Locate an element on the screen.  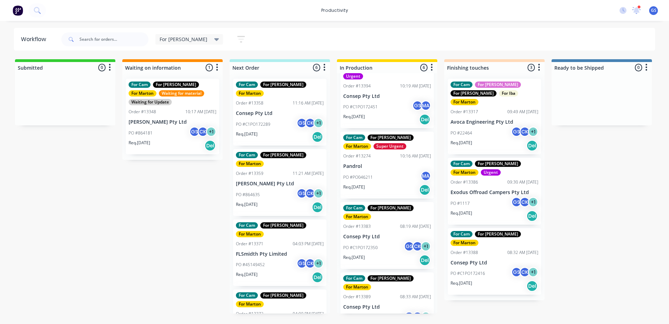
p: PO #C1PO172350 is located at coordinates (360, 248).